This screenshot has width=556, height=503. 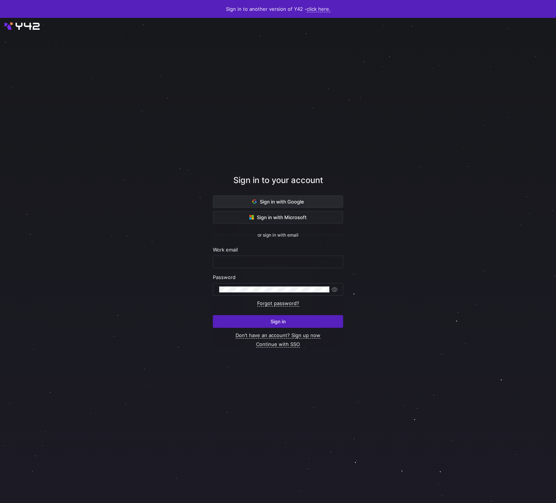 What do you see at coordinates (278, 235) in the screenshot?
I see `span: or sign in with email` at bounding box center [278, 235].